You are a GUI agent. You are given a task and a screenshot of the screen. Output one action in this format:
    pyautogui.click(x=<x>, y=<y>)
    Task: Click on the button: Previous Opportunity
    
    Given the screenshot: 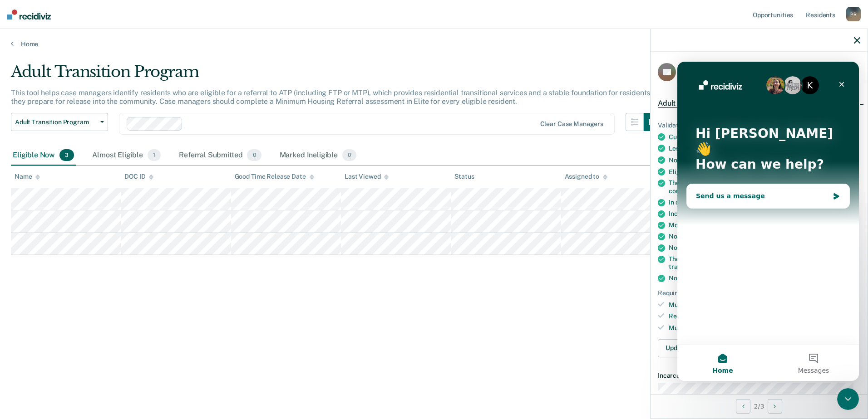 What is the action you would take?
    pyautogui.click(x=743, y=406)
    